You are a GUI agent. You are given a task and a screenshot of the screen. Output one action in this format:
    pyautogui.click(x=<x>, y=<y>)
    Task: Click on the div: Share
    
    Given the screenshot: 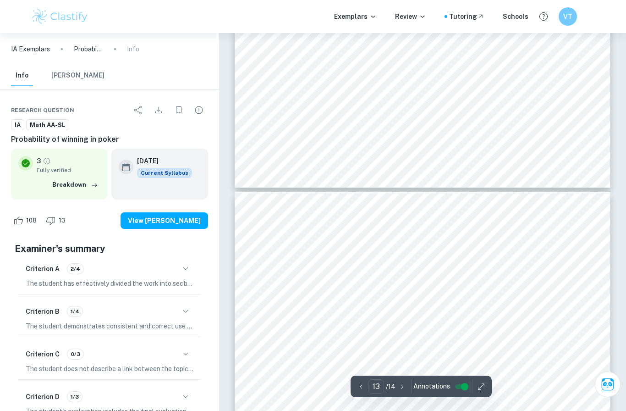 What is the action you would take?
    pyautogui.click(x=138, y=110)
    